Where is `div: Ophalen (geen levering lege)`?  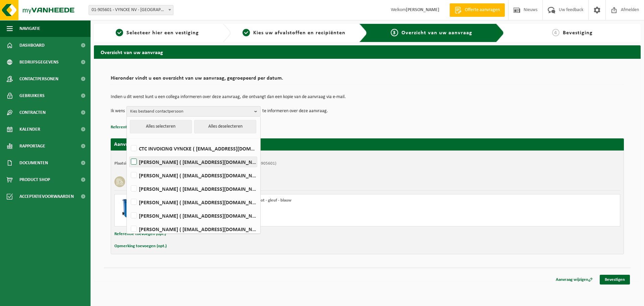
div: Ophalen (geen levering lege) is located at coordinates (269, 211).